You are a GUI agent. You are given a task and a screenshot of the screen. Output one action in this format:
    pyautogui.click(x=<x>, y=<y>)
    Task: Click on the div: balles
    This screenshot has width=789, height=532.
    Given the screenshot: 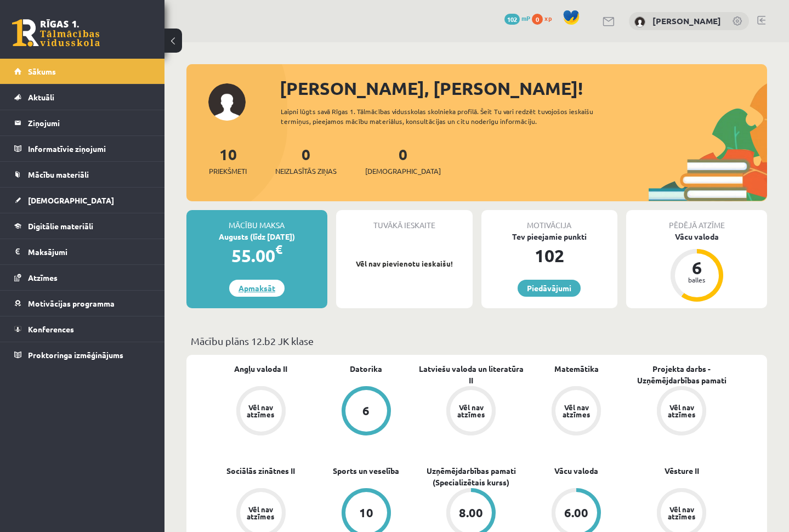 What is the action you would take?
    pyautogui.click(x=697, y=279)
    